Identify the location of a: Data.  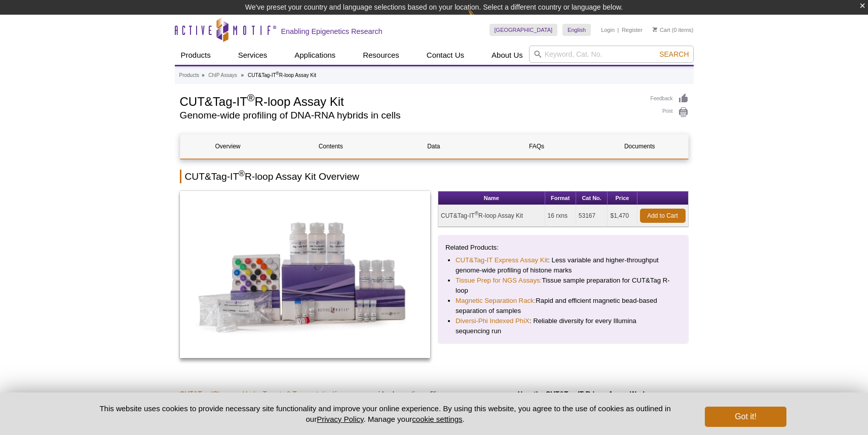
(434, 146).